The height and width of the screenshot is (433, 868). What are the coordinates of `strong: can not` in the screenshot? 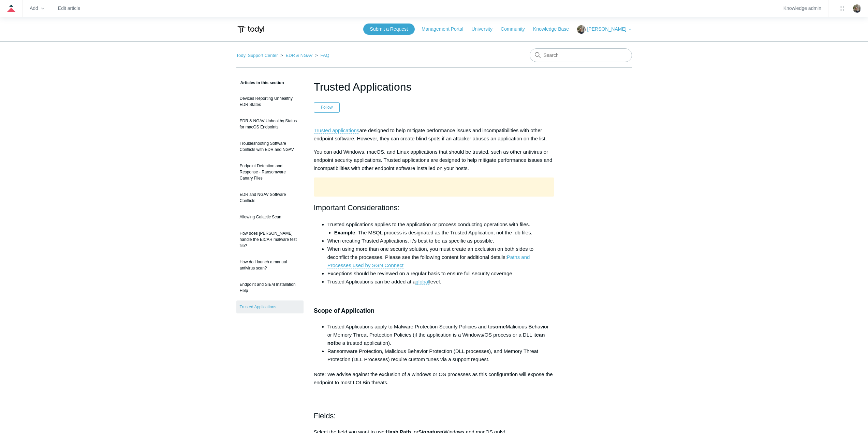 It's located at (436, 338).